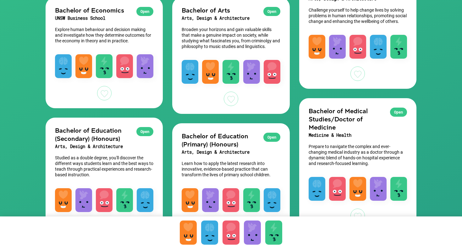 Image resolution: width=462 pixels, height=250 pixels. What do you see at coordinates (104, 35) in the screenshot?
I see `p: Explore human behaviour and decision making and investigate how they determine outcomes for the e...` at bounding box center [104, 35].